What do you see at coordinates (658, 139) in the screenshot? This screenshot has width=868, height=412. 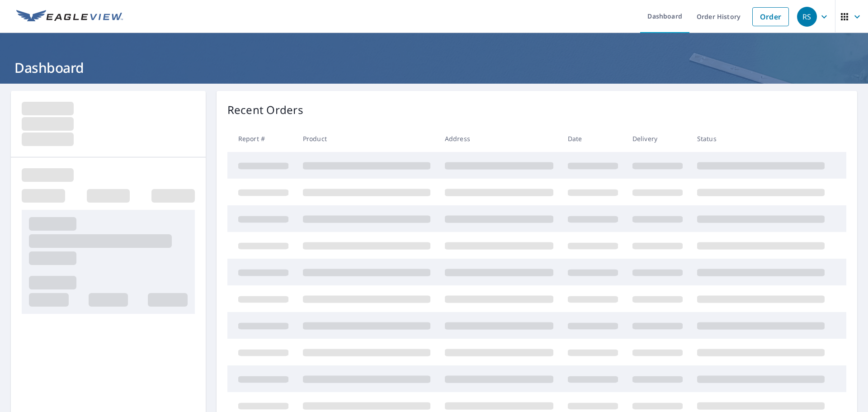 I see `th: Delivery` at bounding box center [658, 139].